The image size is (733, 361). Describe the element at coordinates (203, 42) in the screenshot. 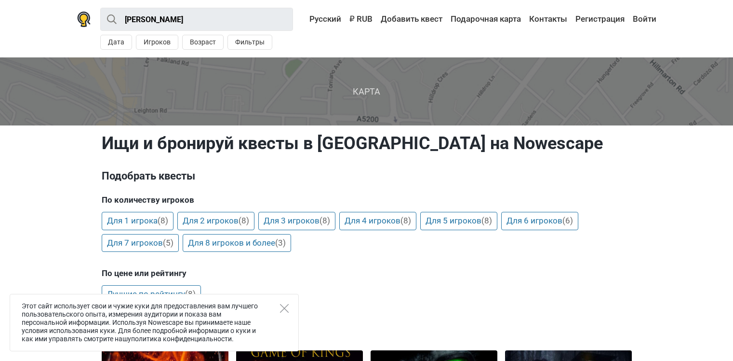

I see `button: Возраст` at that location.